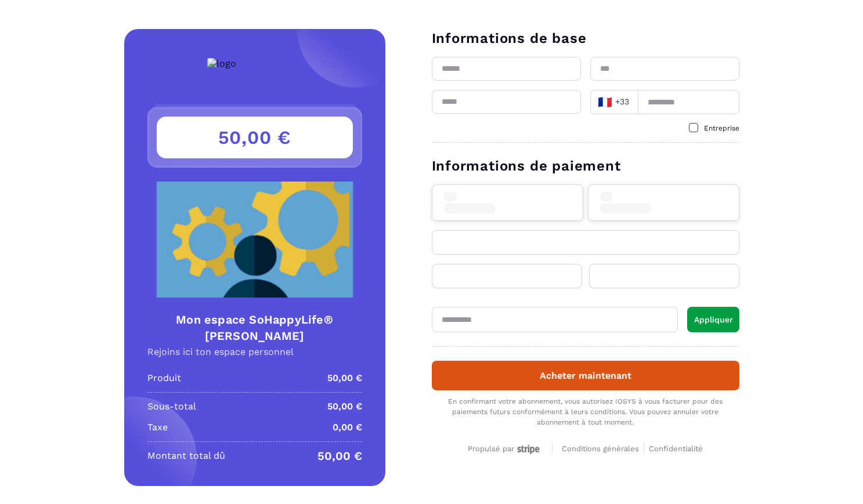 The width and height of the screenshot is (863, 504). Describe the element at coordinates (675, 448) in the screenshot. I see `a: Confidentialité` at that location.